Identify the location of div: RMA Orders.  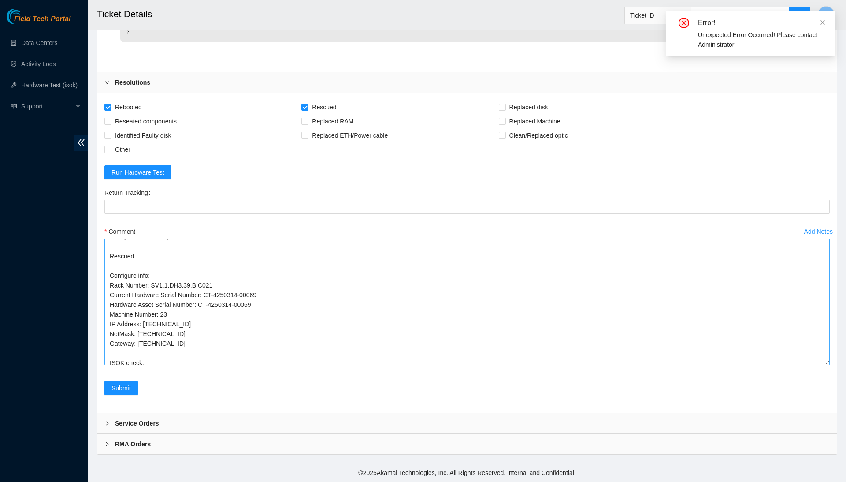
(467, 444).